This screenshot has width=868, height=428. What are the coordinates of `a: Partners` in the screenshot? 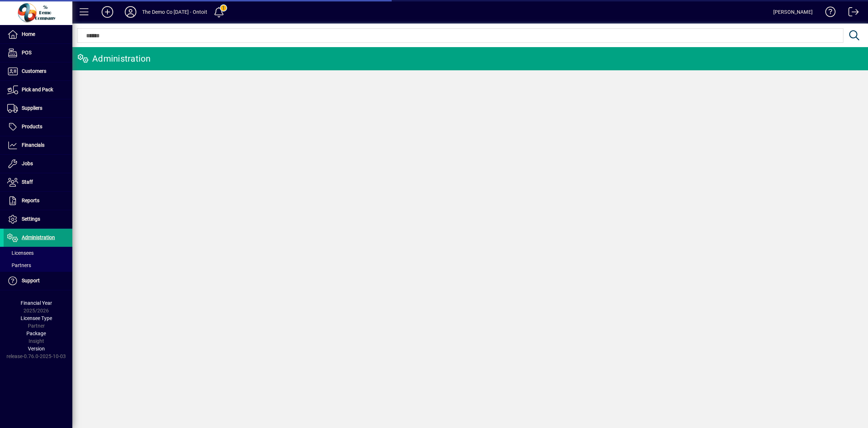 It's located at (38, 265).